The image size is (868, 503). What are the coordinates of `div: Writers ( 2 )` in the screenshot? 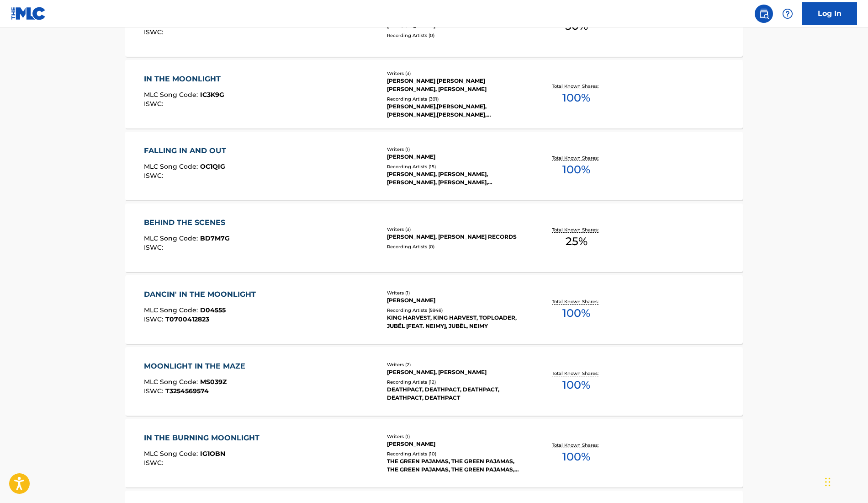 It's located at (456, 365).